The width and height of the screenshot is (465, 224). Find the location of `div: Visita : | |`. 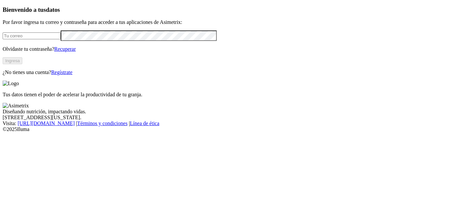

div: Visita : | | is located at coordinates (233, 124).